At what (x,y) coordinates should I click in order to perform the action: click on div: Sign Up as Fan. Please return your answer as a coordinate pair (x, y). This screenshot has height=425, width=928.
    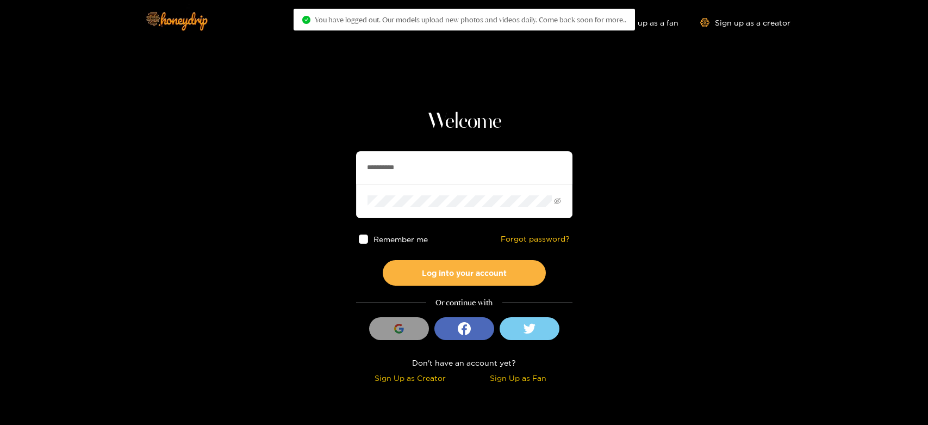
    Looking at the image, I should click on (518, 377).